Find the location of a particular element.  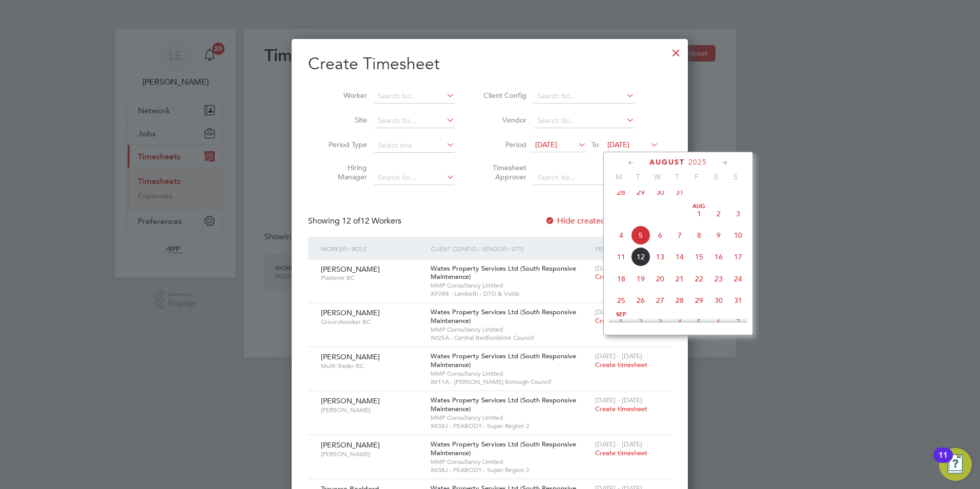

span: W is located at coordinates (658, 177).